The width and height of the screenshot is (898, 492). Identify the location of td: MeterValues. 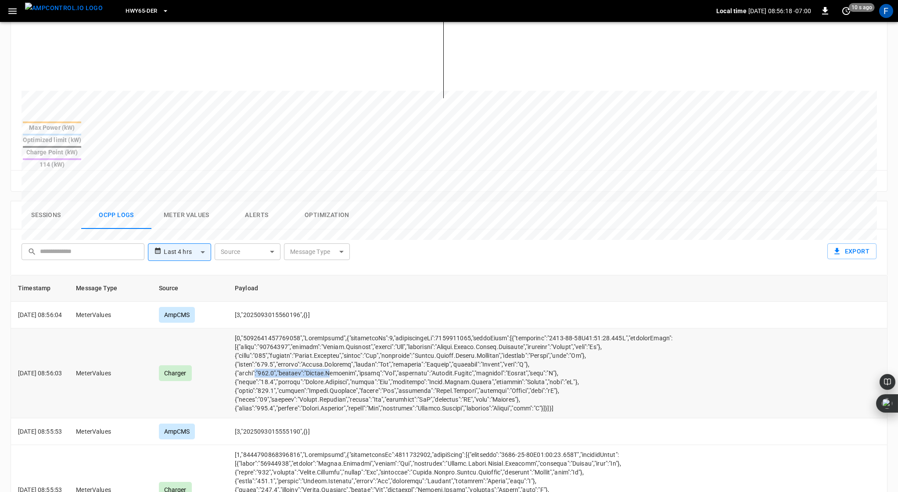
(110, 432).